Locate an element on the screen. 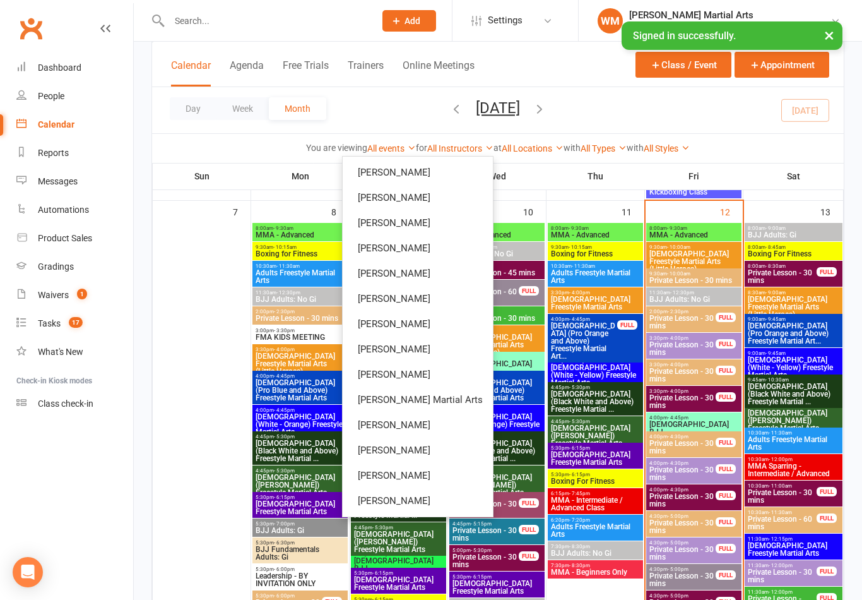 This screenshot has height=600, width=862. span: - 11:00am is located at coordinates (780, 486).